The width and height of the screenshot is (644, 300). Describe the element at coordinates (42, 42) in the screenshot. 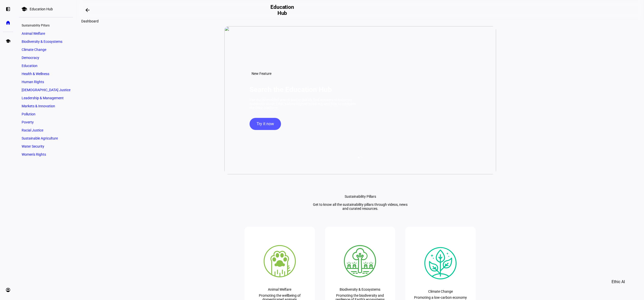

I see `span: Biodiversity & Ecosystems` at that location.